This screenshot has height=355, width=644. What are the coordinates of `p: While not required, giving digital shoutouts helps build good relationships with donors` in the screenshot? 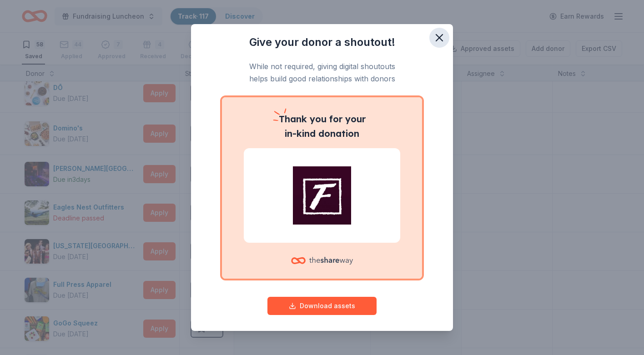 It's located at (322, 72).